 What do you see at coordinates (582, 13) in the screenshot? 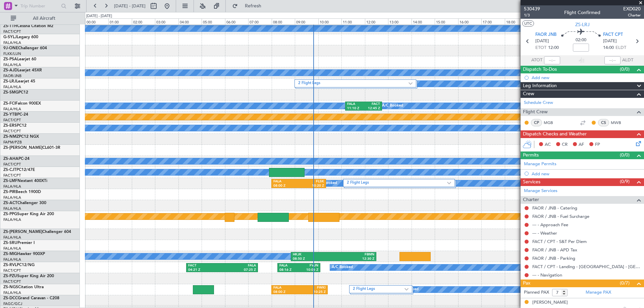
I see `div: Flight Confirmed` at bounding box center [582, 13].